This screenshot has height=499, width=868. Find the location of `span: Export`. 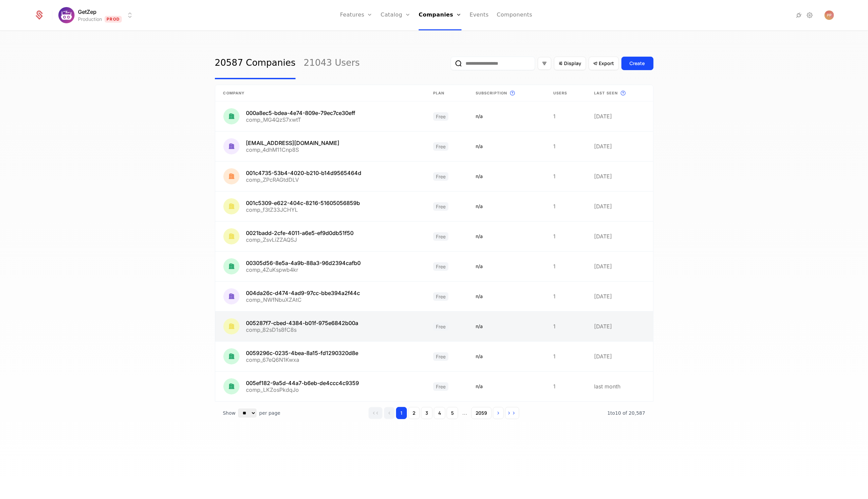

span: Export is located at coordinates (607, 63).